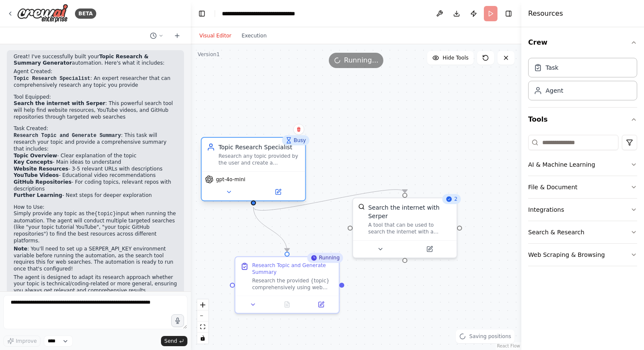  Describe the element at coordinates (405, 228) in the screenshot. I see `div: 2SerperDevToolSearch the internet with SerperA tool that can be used to search the internet with ...` at that location.